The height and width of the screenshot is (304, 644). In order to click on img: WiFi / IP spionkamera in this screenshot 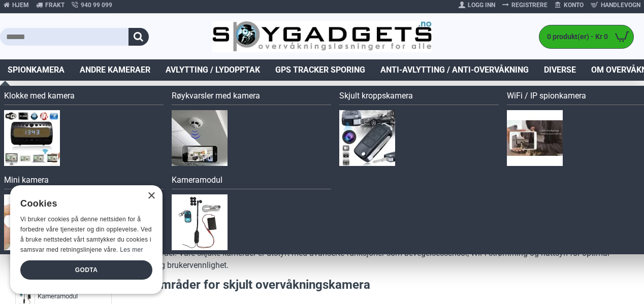, I will do `click(535, 138)`.